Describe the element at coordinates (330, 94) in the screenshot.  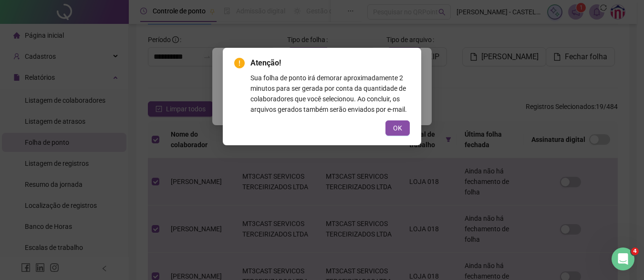
I see `div: Sua folha de ponto irá demorar aproximadamente 2 minutos para ser gerada por conta da quantidade ...` at that location.